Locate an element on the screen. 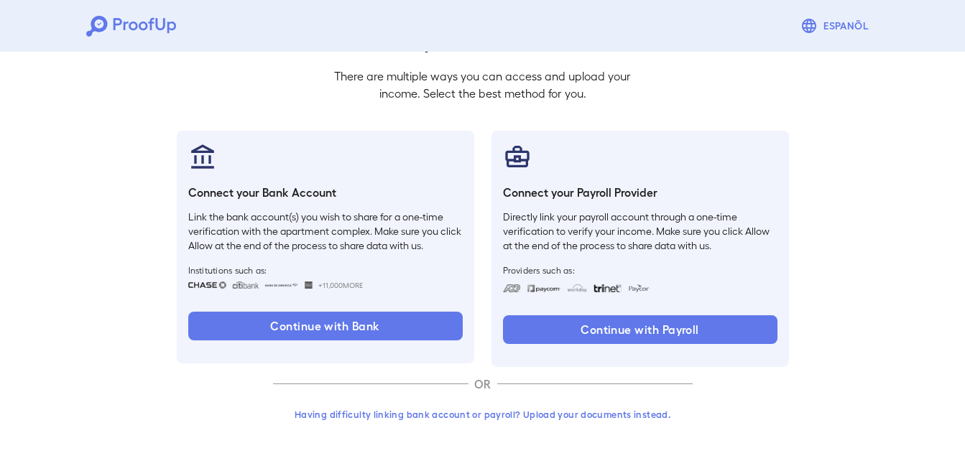  img: paycon.svg is located at coordinates (638, 288).